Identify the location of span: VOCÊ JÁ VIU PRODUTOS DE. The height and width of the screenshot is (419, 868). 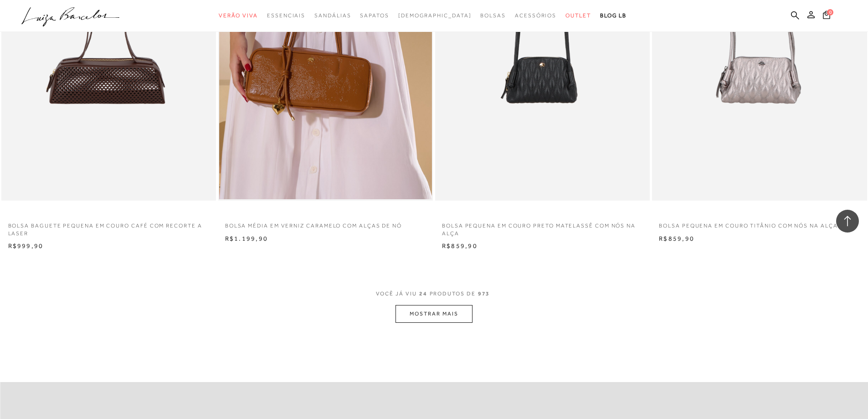
(434, 294).